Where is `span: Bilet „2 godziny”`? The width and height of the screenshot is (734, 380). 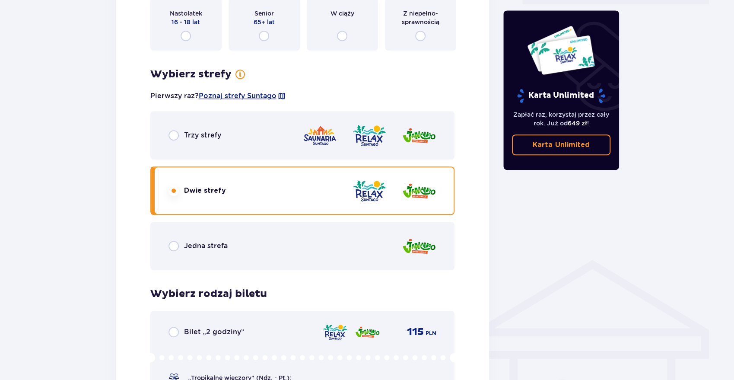 span: Bilet „2 godziny” is located at coordinates (214, 332).